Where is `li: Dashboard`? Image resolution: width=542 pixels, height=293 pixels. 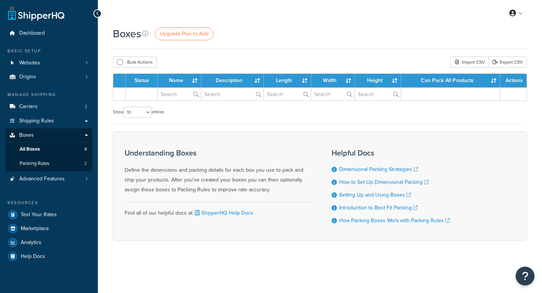
li: Dashboard is located at coordinates (49, 33).